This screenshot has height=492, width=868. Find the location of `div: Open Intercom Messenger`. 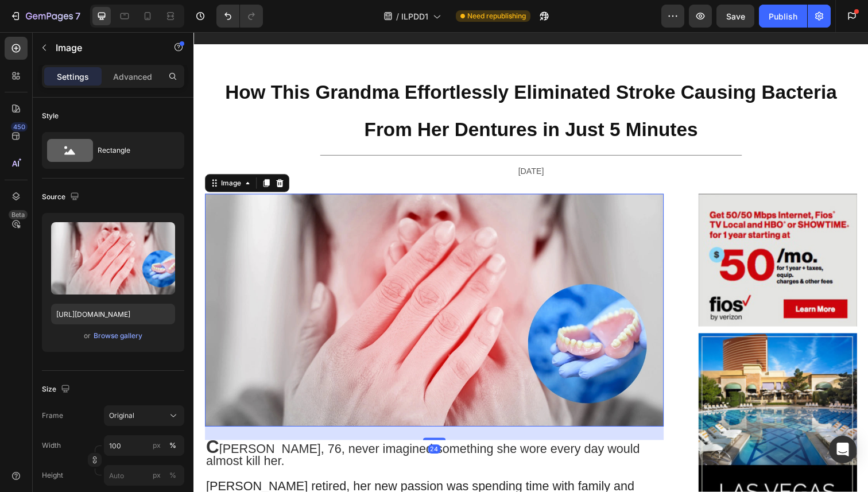

div: Open Intercom Messenger is located at coordinates (843, 449).